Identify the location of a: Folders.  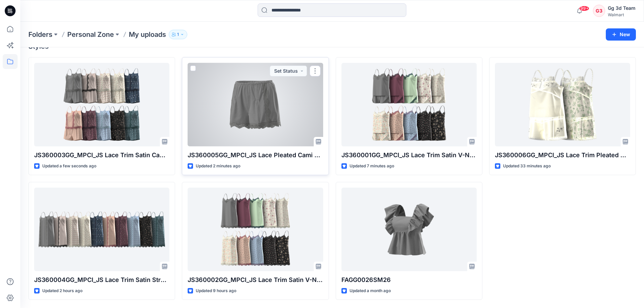
(40, 34).